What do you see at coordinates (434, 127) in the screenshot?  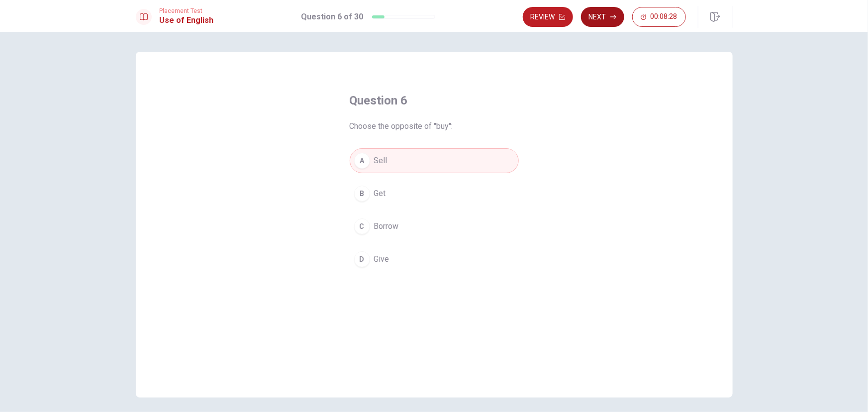 I see `span: Choose the opposite of "buy":` at bounding box center [434, 127].